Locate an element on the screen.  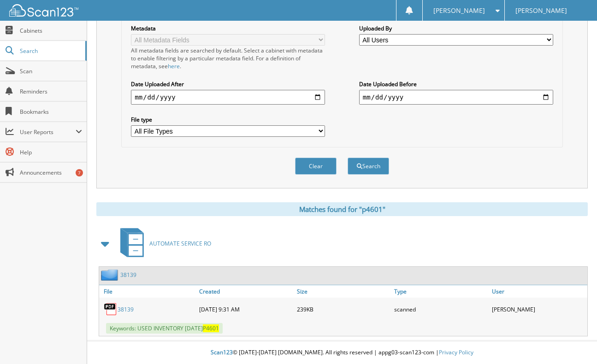
span: Help is located at coordinates (51, 152).